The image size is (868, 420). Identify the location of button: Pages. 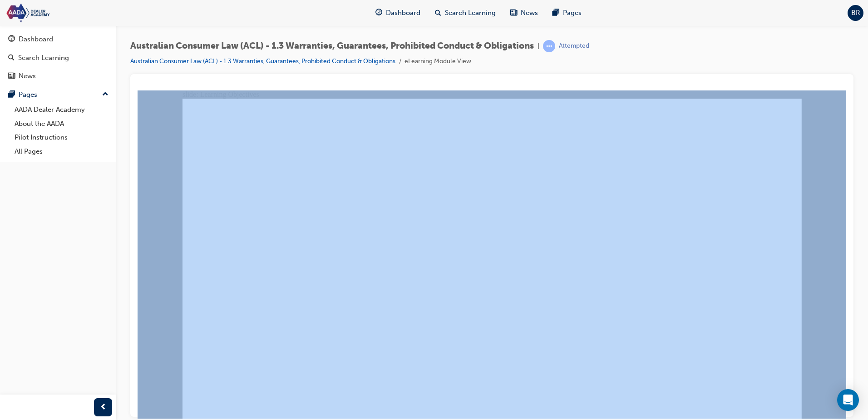
(58, 95).